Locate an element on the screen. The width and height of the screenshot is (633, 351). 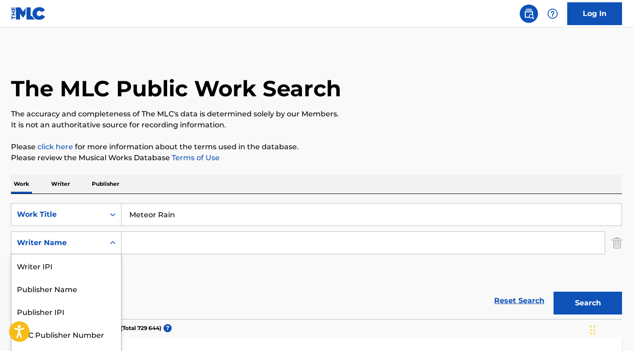
div: Writer IPI is located at coordinates (66, 266).